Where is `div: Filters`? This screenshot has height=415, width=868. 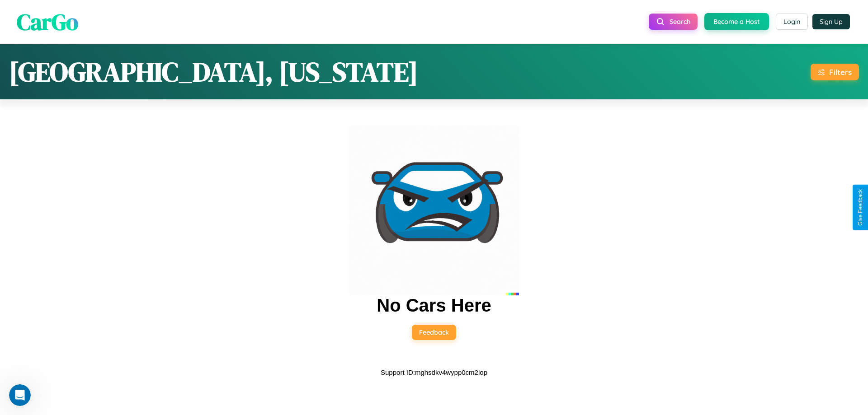
div: Filters is located at coordinates (840, 72).